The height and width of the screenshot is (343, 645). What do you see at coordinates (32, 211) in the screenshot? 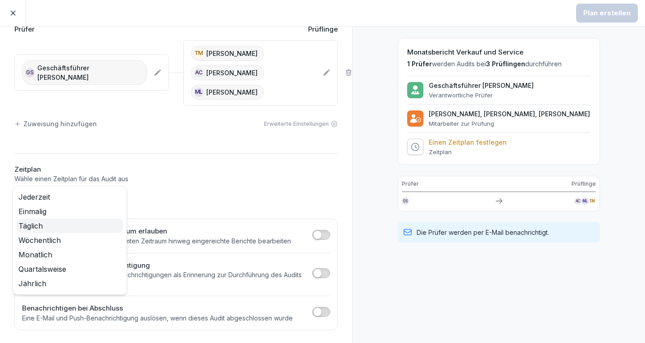
I see `span: Einmalig` at bounding box center [32, 211].